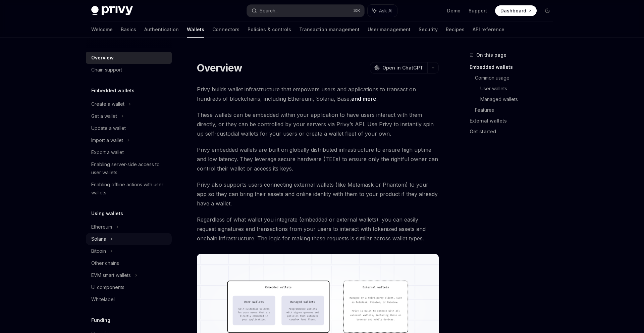 The height and width of the screenshot is (333, 644). Describe the element at coordinates (270, 29) in the screenshot. I see `a: Policies & controls` at that location.